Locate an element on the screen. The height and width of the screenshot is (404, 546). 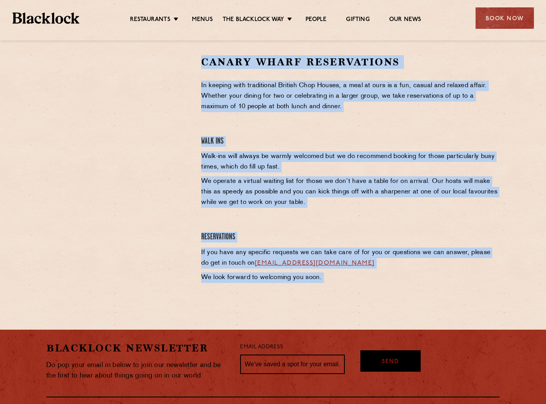
a: Restaurants is located at coordinates (150, 20).